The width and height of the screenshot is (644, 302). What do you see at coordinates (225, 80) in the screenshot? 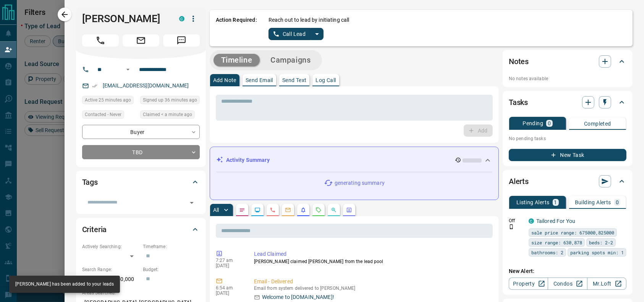
I see `p: Add Note` at bounding box center [225, 80].